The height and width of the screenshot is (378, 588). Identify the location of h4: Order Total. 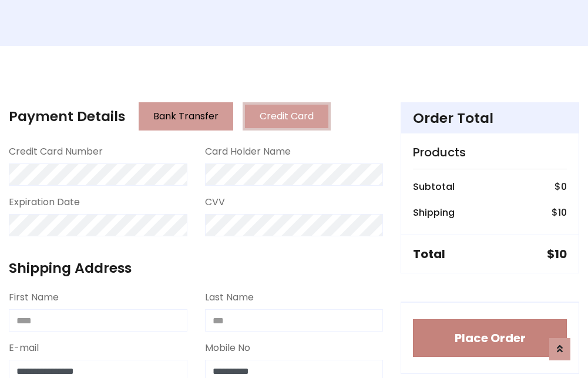
(490, 118).